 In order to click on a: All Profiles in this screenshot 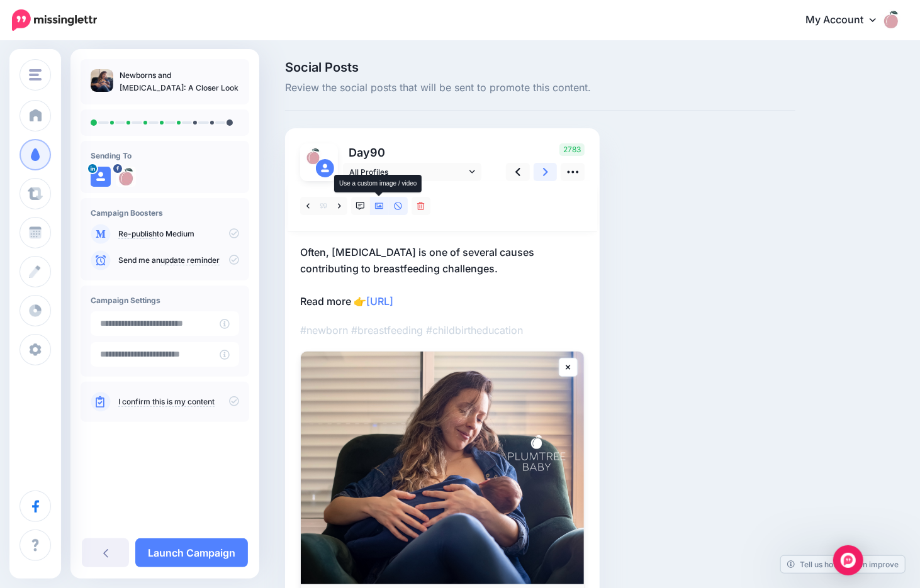, I will do `click(412, 172)`.